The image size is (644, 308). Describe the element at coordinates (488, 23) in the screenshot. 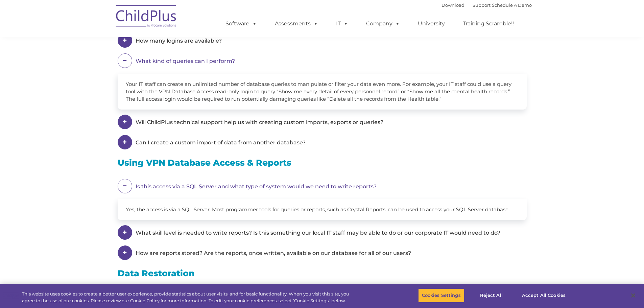

I see `a: Training Scramble!!` at that location.